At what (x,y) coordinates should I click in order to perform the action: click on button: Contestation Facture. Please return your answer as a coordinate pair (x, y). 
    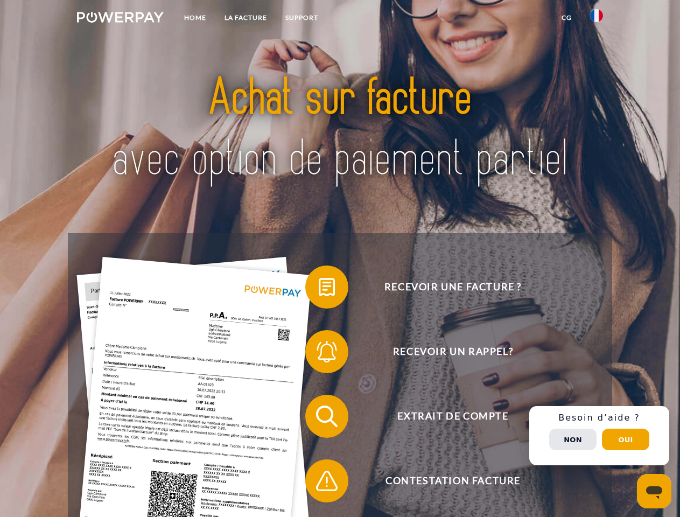
    Looking at the image, I should click on (445, 481).